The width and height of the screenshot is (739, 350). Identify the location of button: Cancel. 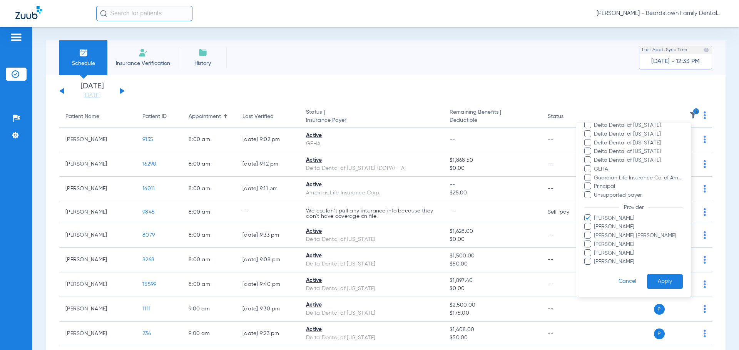
(627, 282).